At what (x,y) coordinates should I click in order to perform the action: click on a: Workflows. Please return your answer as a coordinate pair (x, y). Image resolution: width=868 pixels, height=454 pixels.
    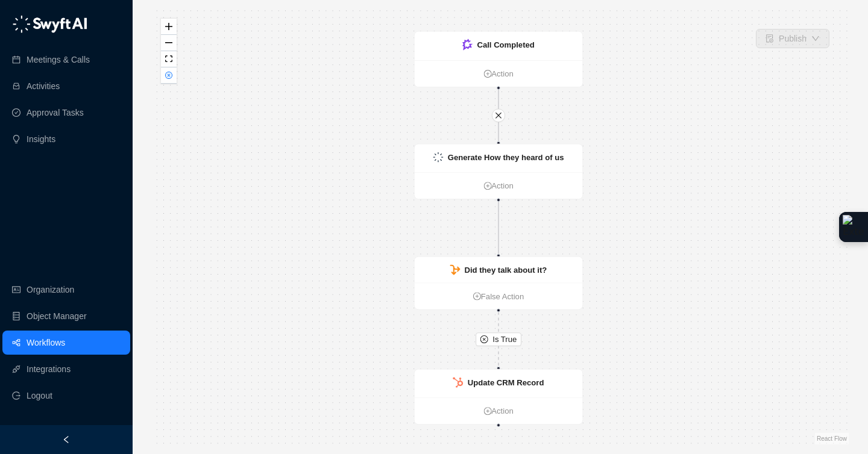
    Looking at the image, I should click on (46, 343).